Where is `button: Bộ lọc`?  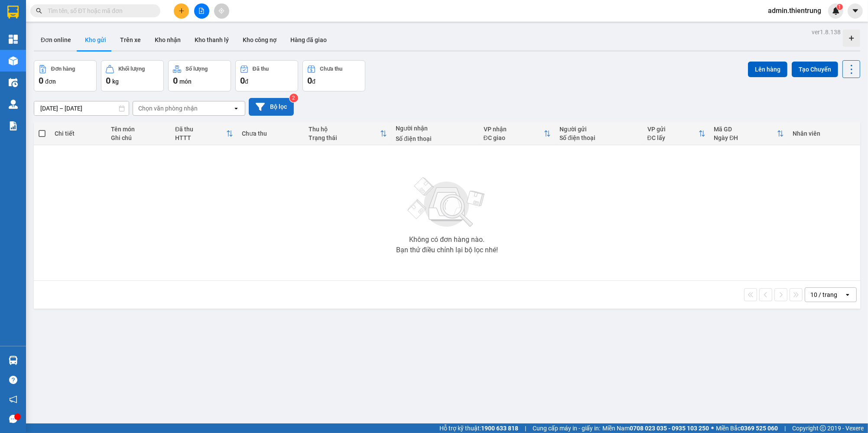
button: Bộ lọc is located at coordinates (271, 106).